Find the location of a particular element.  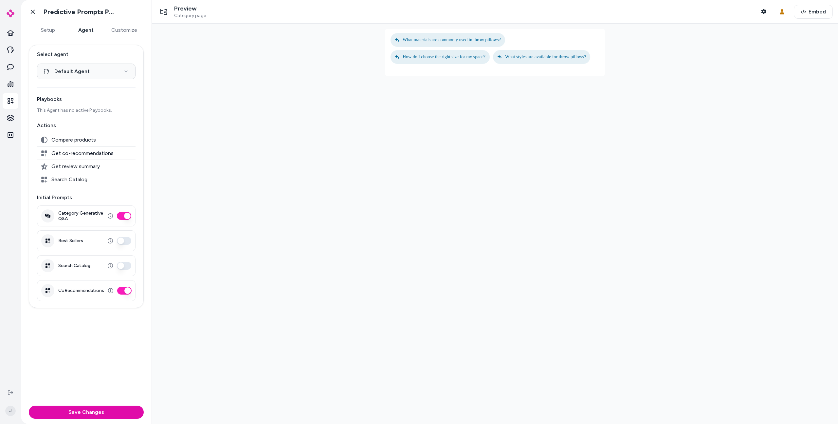

label: Best Sellers is located at coordinates (71, 241).